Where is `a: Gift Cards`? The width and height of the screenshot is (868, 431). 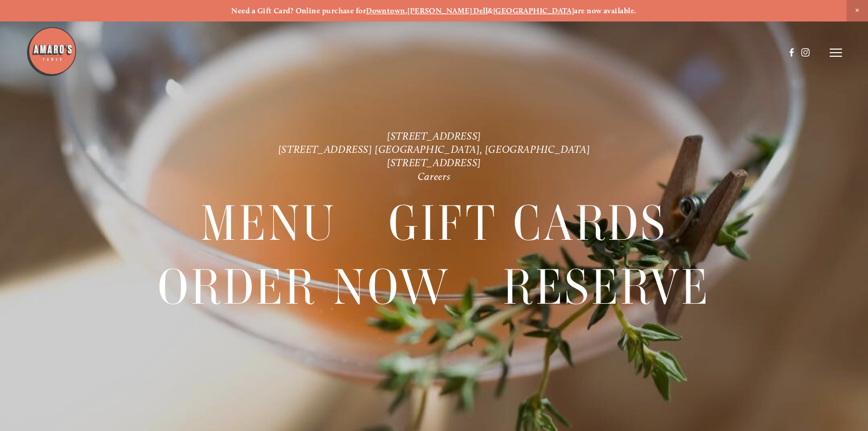
a: Gift Cards is located at coordinates (528, 223).